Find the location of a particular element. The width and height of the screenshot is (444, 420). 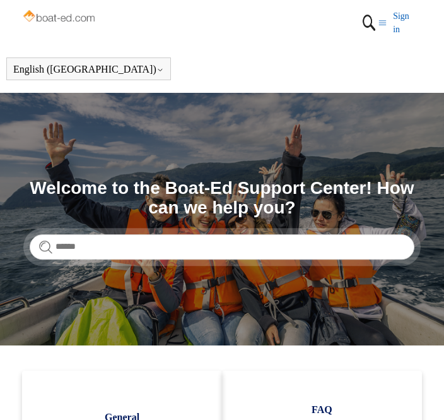

img: Boat-Ed Help Center home page is located at coordinates (60, 17).